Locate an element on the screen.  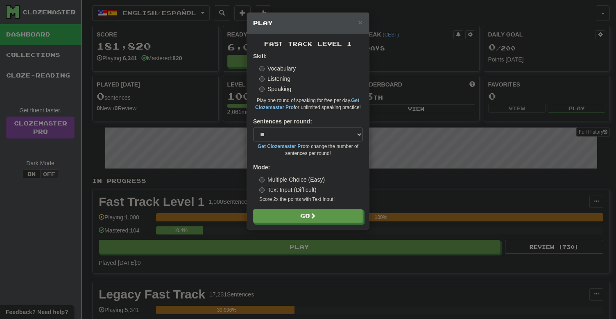
button: Go is located at coordinates (308, 216).